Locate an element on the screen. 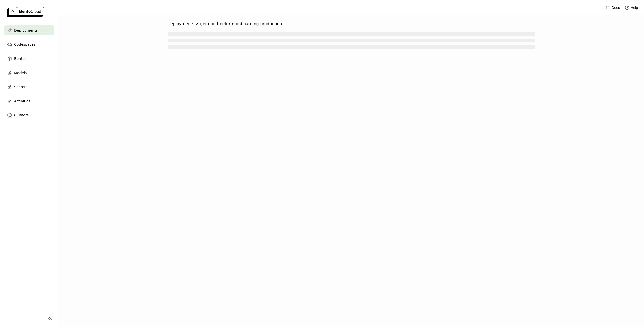 The width and height of the screenshot is (644, 327). a: Docs is located at coordinates (612, 8).